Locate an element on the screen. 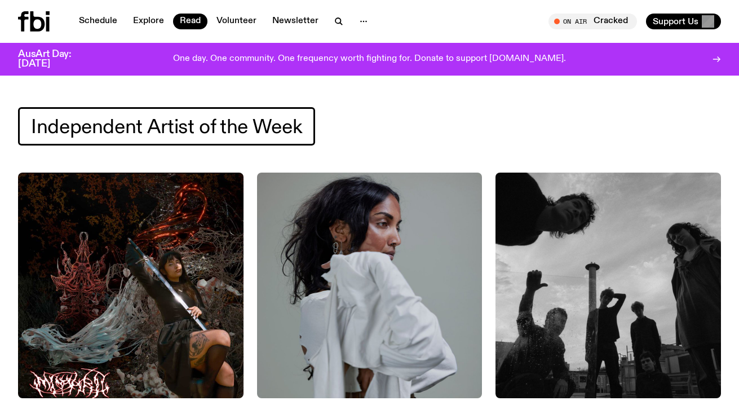  button: Support Us is located at coordinates (683, 21).